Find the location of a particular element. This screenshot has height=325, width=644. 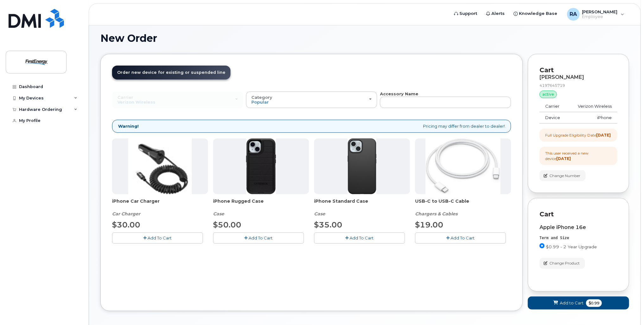

button: Add to Cart $0.99 is located at coordinates (579, 303).